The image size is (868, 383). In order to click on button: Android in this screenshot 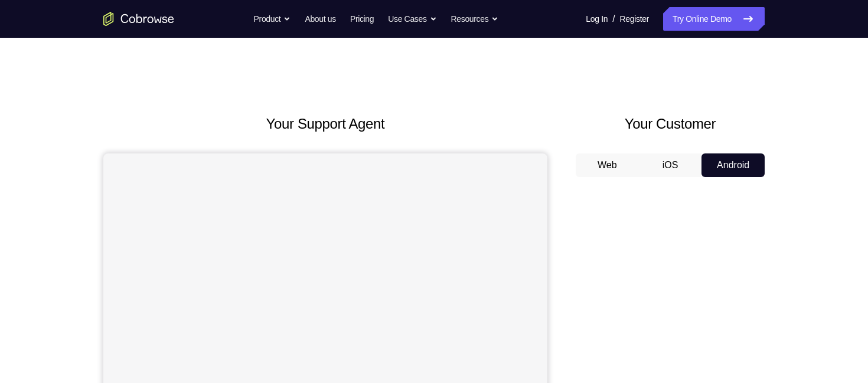, I will do `click(733, 165)`.